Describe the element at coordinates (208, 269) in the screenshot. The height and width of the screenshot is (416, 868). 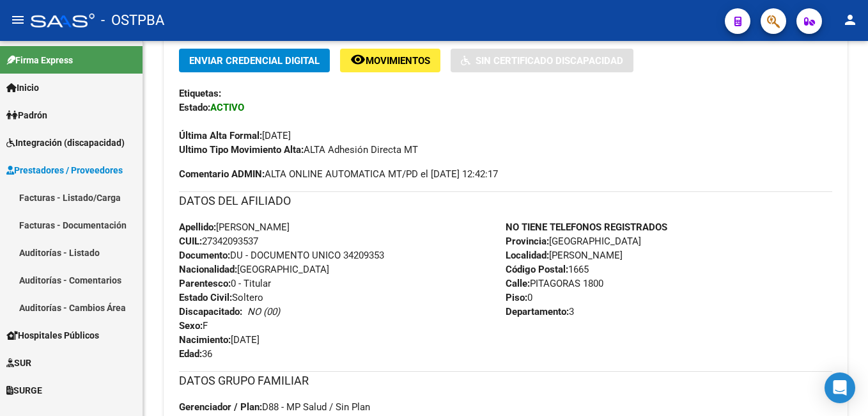
I see `strong: Nacionalidad:` at that location.